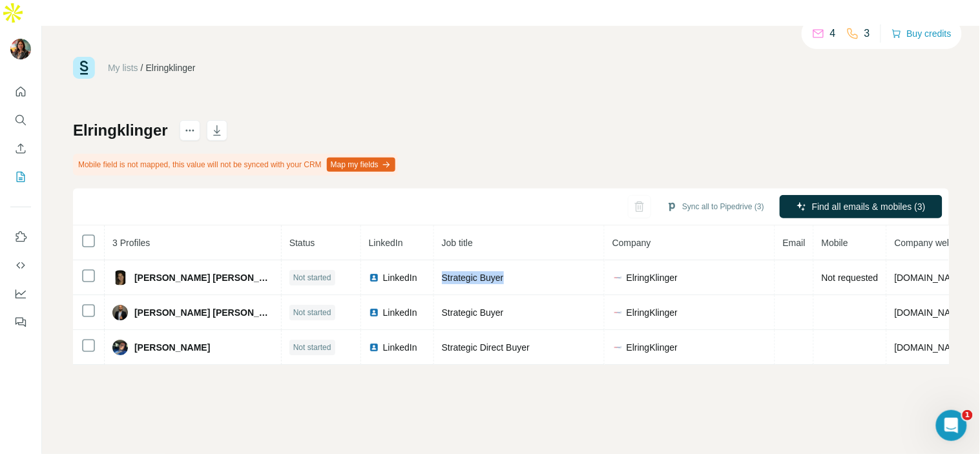 This screenshot has width=980, height=454. Describe the element at coordinates (190, 131) in the screenshot. I see `button: actions` at that location.